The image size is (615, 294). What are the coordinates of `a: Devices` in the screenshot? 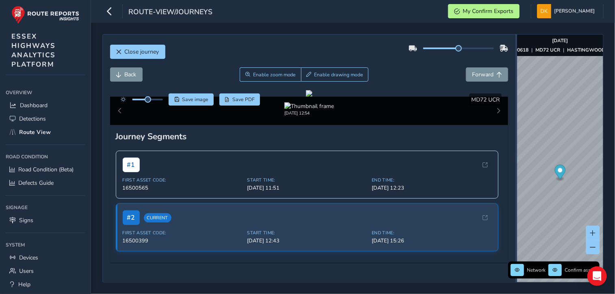 It's located at (45, 257).